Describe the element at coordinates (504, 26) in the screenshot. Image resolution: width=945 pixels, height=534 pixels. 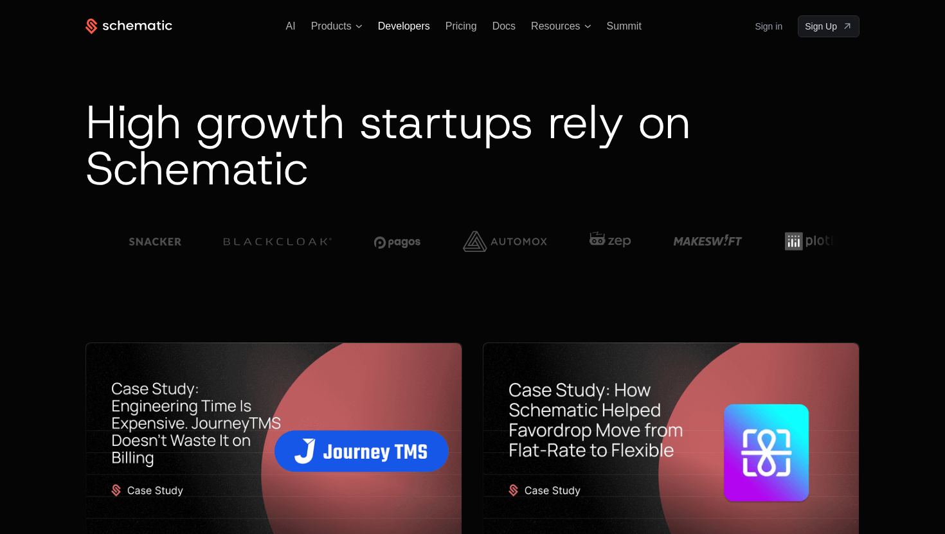
I see `span: Docs` at that location.